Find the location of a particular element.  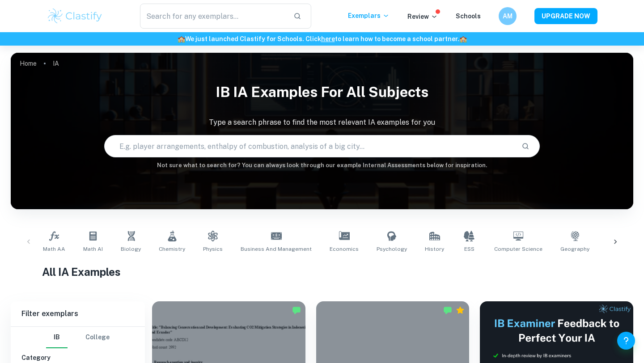

span: Economics is located at coordinates (344, 249).